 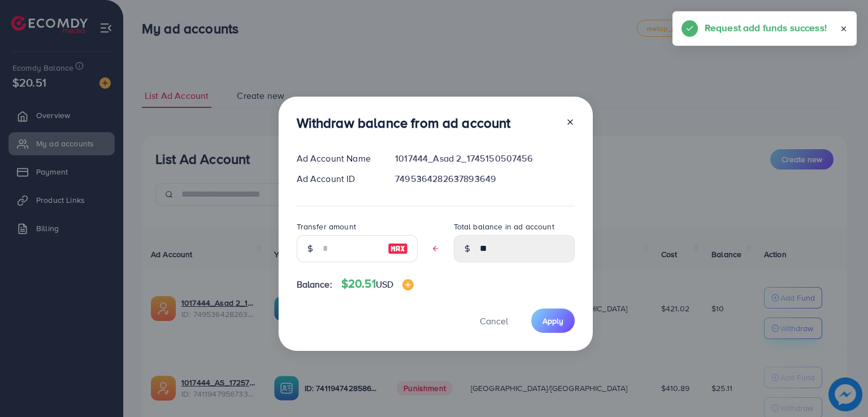 I want to click on h5: Request add funds success!, so click(x=766, y=28).